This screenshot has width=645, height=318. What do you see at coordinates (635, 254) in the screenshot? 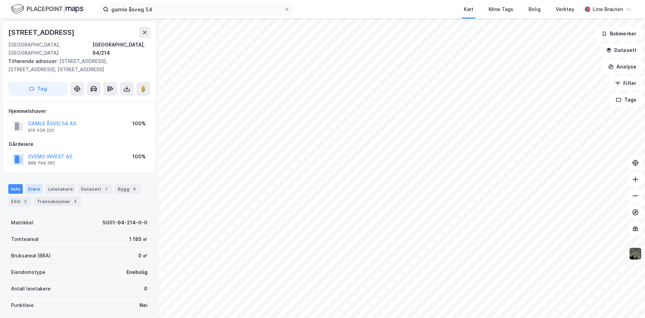
I see `img: 9k=` at bounding box center [635, 254].